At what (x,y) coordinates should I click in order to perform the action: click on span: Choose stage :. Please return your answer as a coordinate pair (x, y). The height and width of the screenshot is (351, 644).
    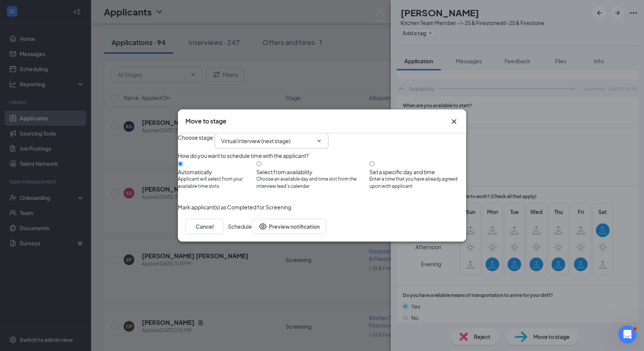
    Looking at the image, I should click on (196, 141).